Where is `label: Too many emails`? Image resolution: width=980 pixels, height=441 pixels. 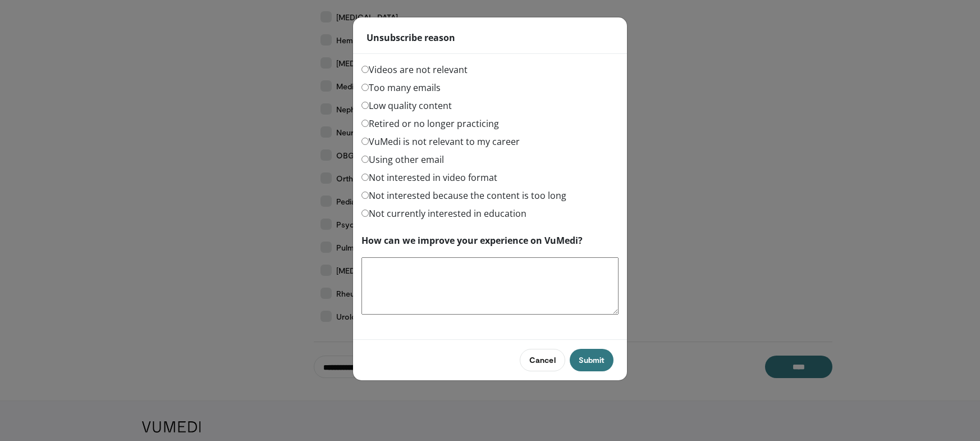
label: Too many emails is located at coordinates (401, 88).